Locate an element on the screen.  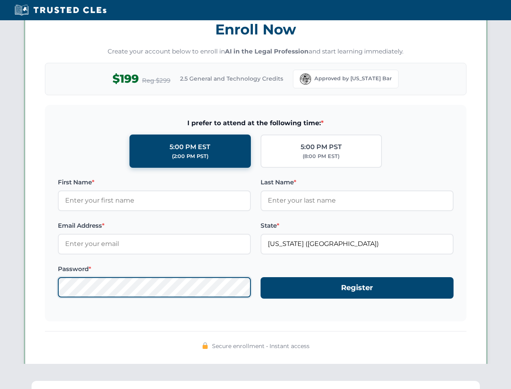
input: Enter your first name is located at coordinates (154, 200).